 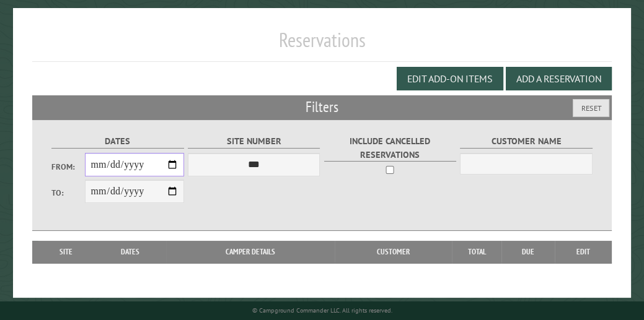 What do you see at coordinates (559, 78) in the screenshot?
I see `button: Add a Reservation` at bounding box center [559, 78].